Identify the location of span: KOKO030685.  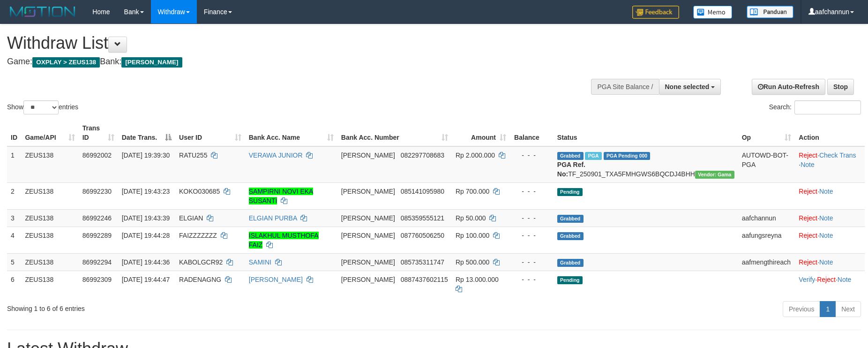
(199, 191).